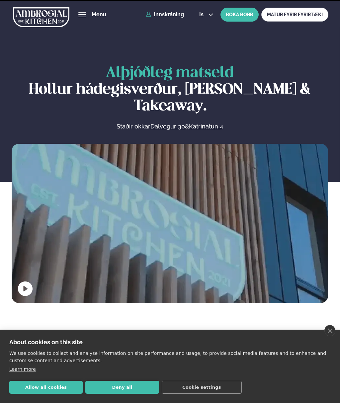  What do you see at coordinates (82, 15) in the screenshot?
I see `button: hamburger` at bounding box center [82, 15].